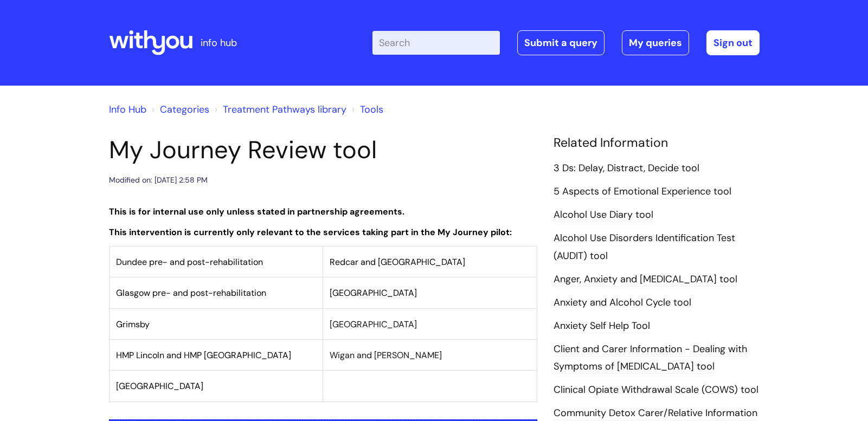  What do you see at coordinates (218, 43) in the screenshot?
I see `p: info hub` at bounding box center [218, 43].